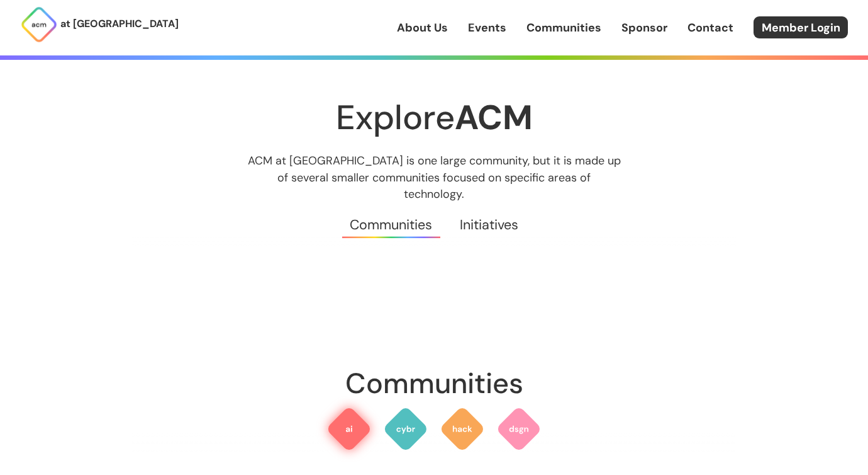 The image size is (868, 475). I want to click on img: ACM Logo, so click(39, 25).